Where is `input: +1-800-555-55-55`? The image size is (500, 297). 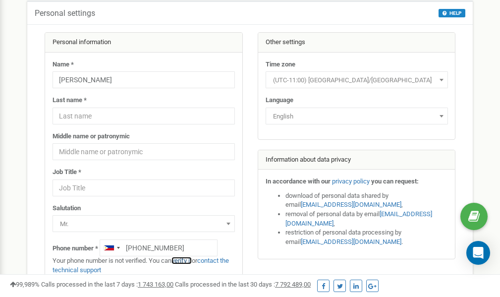 input: +1-800-555-55-55 is located at coordinates (158, 248).